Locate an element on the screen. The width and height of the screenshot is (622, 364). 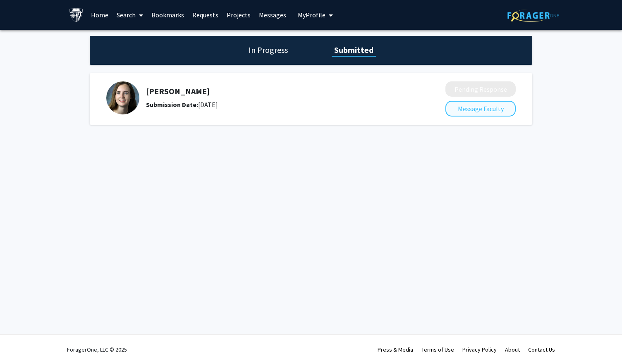
a: Requests is located at coordinates (205, 15).